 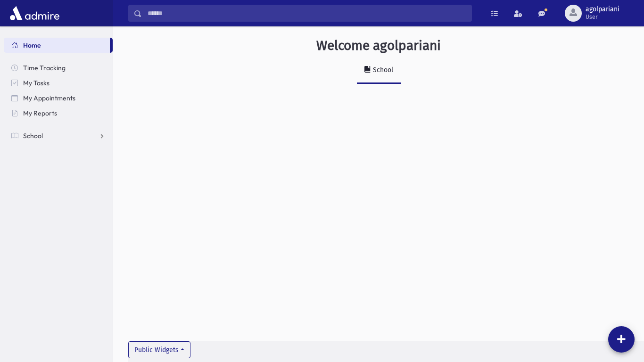 What do you see at coordinates (57, 45) in the screenshot?
I see `a: Home` at bounding box center [57, 45].